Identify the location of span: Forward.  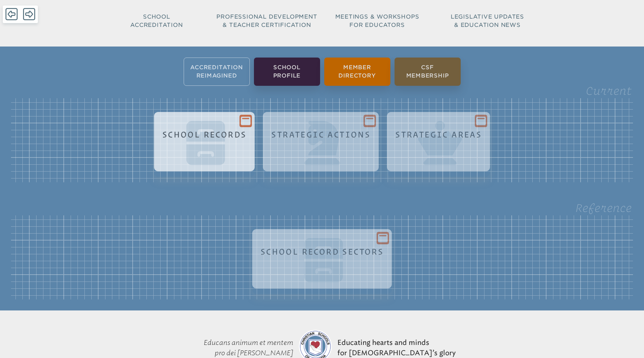
(29, 14).